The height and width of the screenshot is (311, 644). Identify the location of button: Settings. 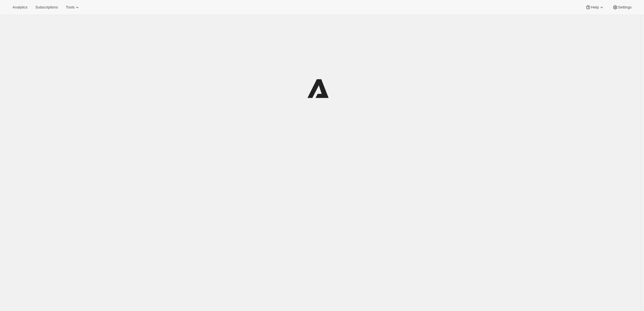
(622, 8).